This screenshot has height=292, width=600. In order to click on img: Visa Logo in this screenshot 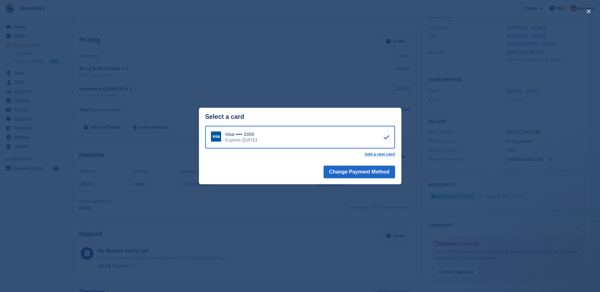, I will do `click(216, 137)`.